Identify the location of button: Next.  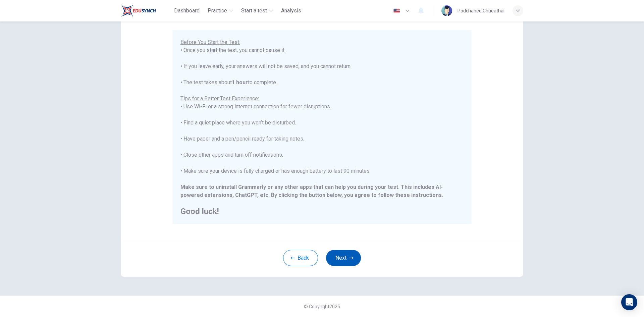
(344, 258).